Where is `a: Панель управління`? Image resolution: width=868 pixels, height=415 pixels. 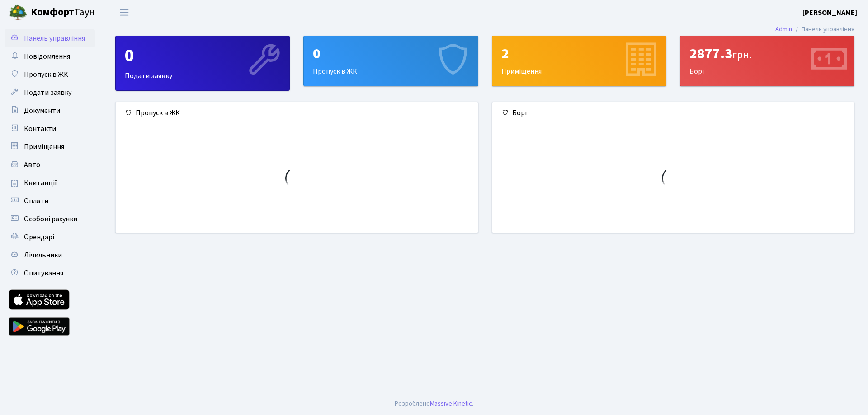 a: Панель управління is located at coordinates (49, 39).